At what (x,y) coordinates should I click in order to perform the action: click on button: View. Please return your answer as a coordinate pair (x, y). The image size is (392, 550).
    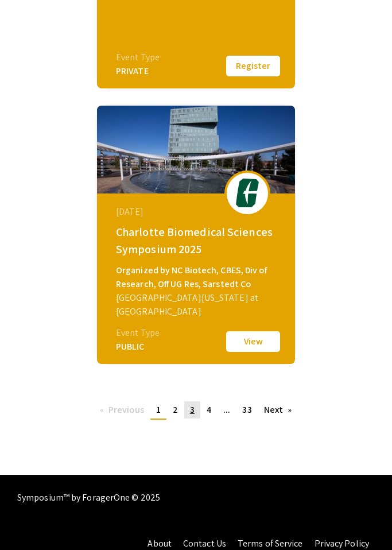
    Looking at the image, I should click on (253, 341).